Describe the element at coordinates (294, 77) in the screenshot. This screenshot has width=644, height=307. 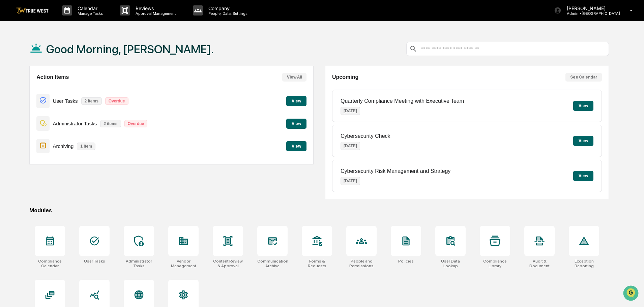
I see `button: View All` at that location.